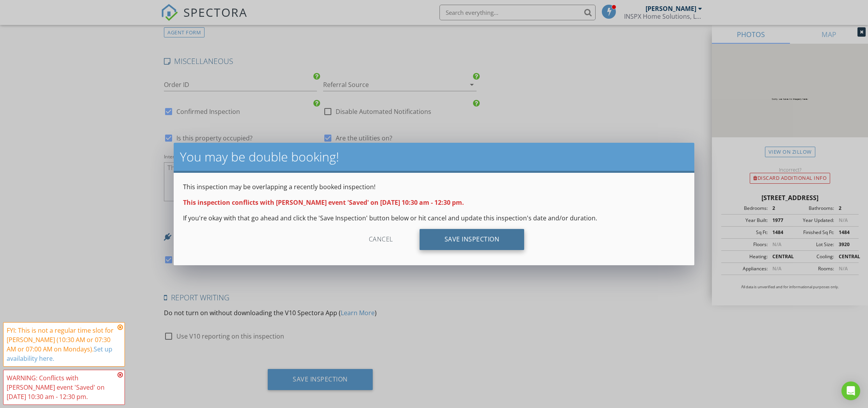 This screenshot has height=408, width=868. I want to click on div: Cancel, so click(381, 239).